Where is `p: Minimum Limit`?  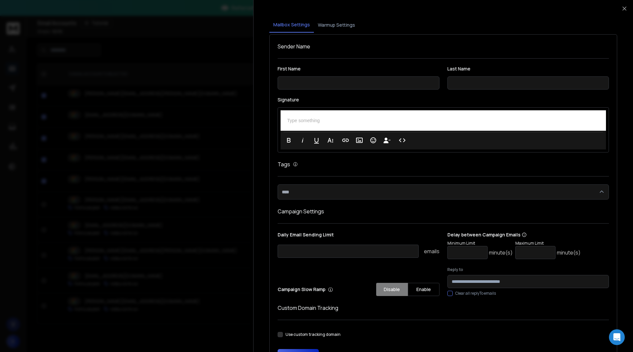
p: Minimum Limit is located at coordinates (480, 244).